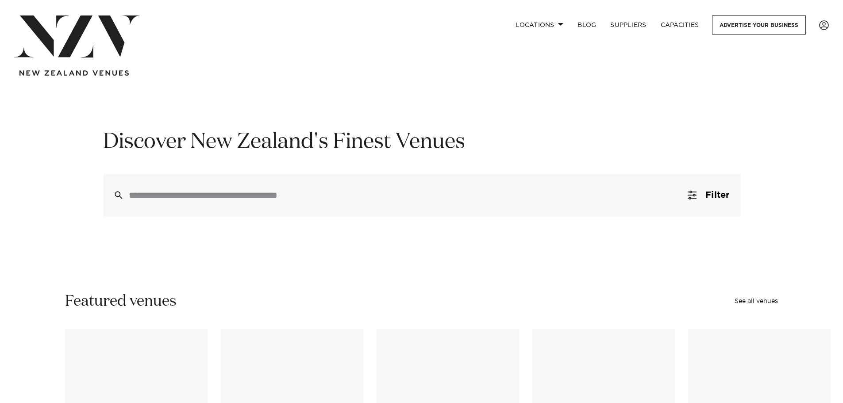 This screenshot has height=403, width=843. I want to click on a: Advertise your business, so click(759, 25).